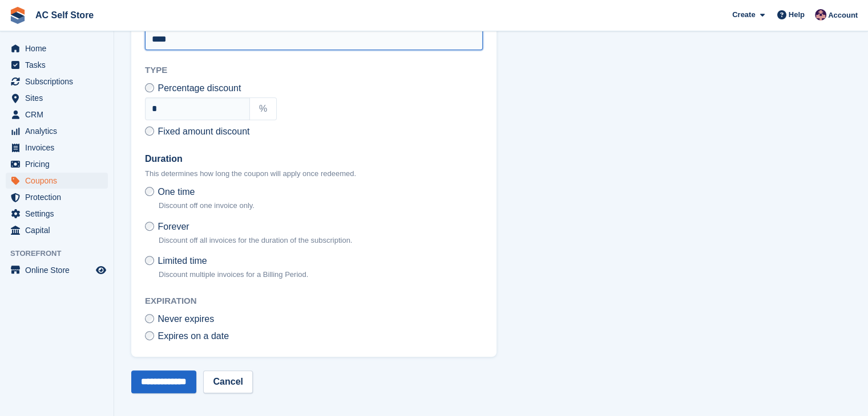 Image resolution: width=868 pixels, height=416 pixels. I want to click on span: Fixed amount discount, so click(203, 131).